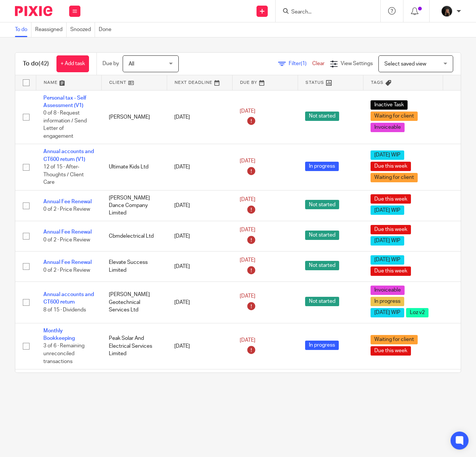 Image resolution: width=476 pixels, height=457 pixels. I want to click on span: (1), so click(304, 64).